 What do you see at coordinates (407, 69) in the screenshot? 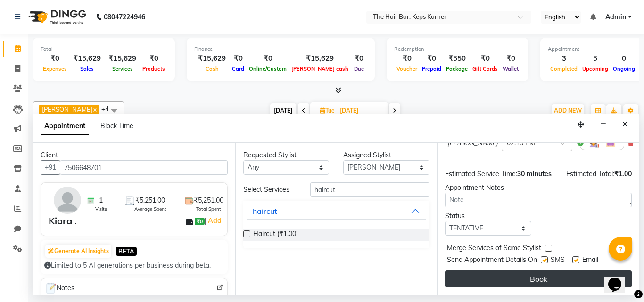
I see `span: Voucher` at bounding box center [407, 69].